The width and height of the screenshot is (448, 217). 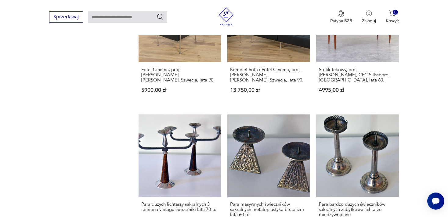 What do you see at coordinates (341, 21) in the screenshot?
I see `p: Patyna B2B` at bounding box center [341, 21].